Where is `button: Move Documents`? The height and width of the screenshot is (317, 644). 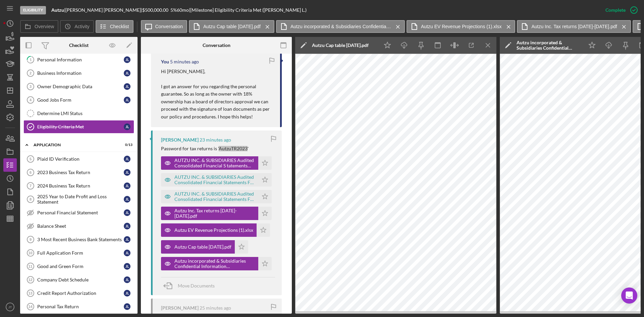 button: Move Documents is located at coordinates (191, 286).